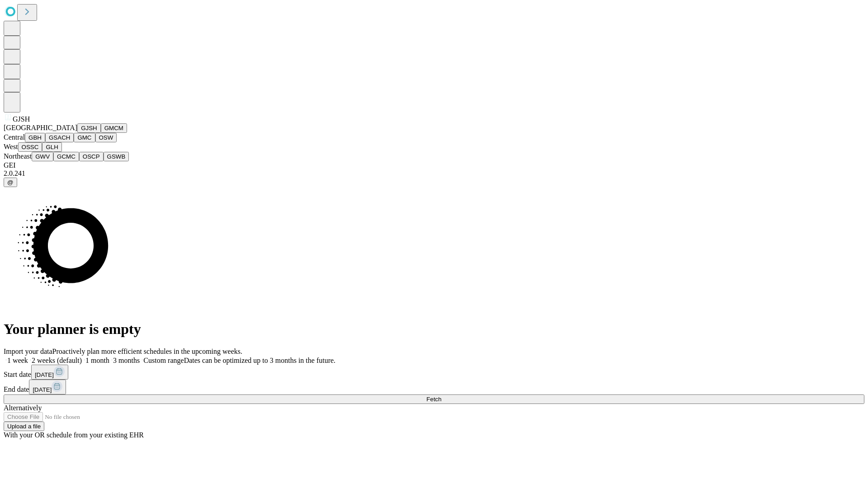 This screenshot has width=868, height=488. Describe the element at coordinates (66, 156) in the screenshot. I see `button: GCMC` at that location.